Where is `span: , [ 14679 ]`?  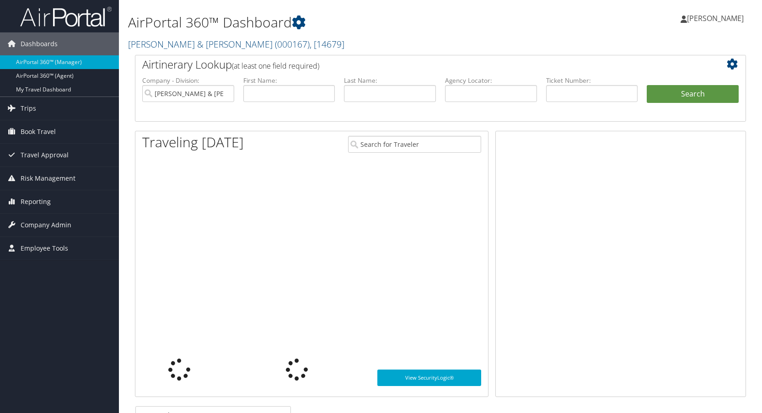 span: , [ 14679 ] is located at coordinates (327, 44).